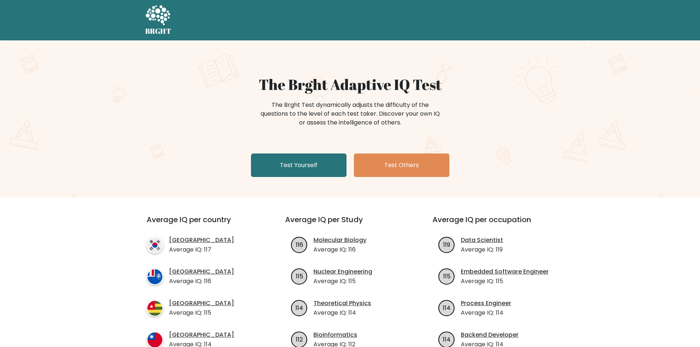  I want to click on text: 112, so click(299, 339).